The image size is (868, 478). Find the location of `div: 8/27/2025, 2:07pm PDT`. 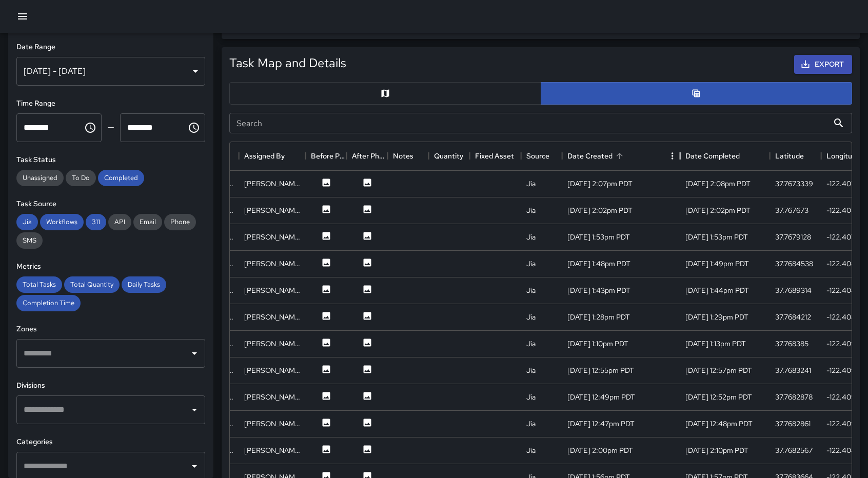

div: 8/27/2025, 2:07pm PDT is located at coordinates (600, 184).